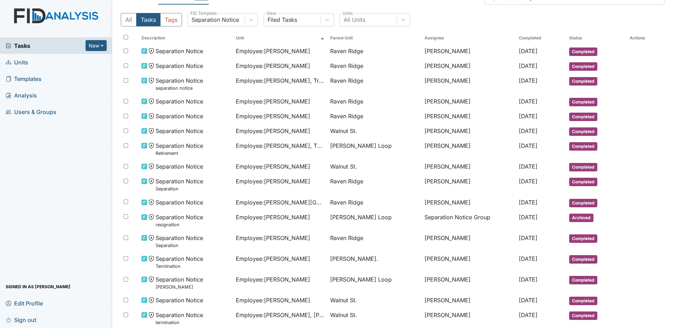  Describe the element at coordinates (96, 45) in the screenshot. I see `button: New` at that location.